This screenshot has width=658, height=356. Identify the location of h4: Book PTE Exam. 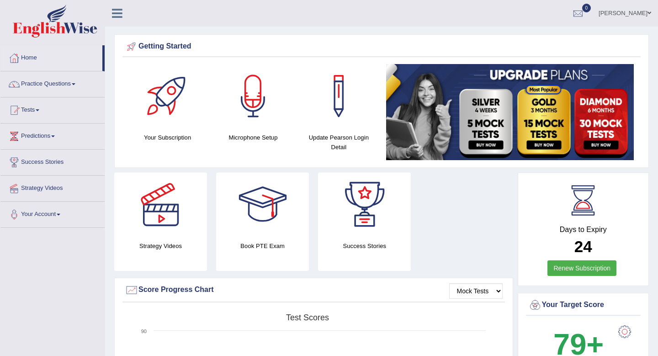
(262, 245).